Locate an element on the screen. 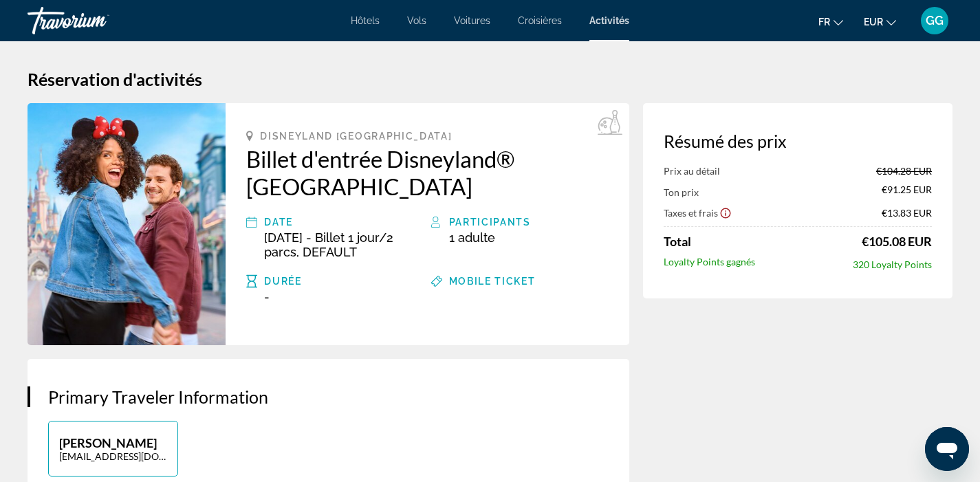 Image resolution: width=980 pixels, height=482 pixels. button: User Menu is located at coordinates (935, 21).